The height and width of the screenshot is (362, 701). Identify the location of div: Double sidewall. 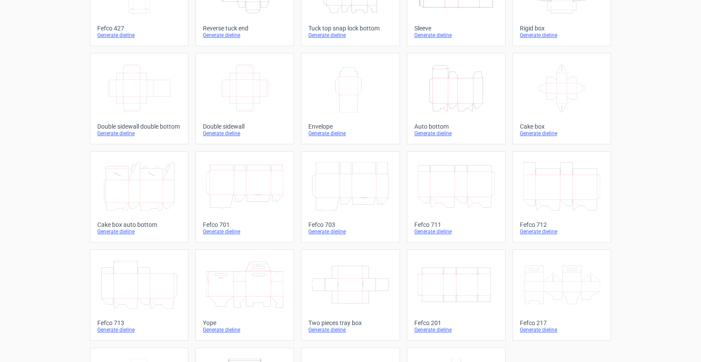
(245, 126).